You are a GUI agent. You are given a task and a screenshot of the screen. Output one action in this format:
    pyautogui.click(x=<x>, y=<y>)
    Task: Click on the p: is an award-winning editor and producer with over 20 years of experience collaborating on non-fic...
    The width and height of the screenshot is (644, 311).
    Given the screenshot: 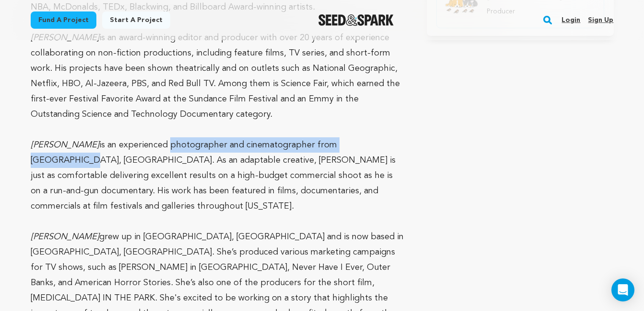 What is the action you would take?
    pyautogui.click(x=217, y=76)
    